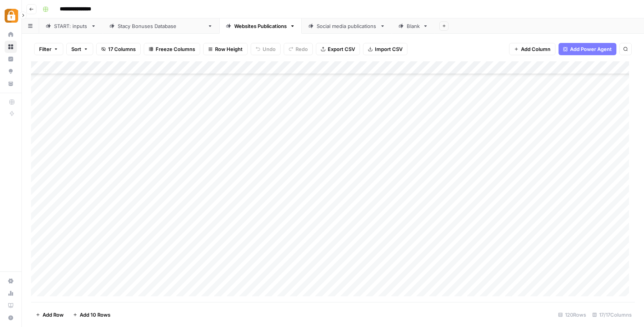  What do you see at coordinates (587, 49) in the screenshot?
I see `button: Add Power Agent` at bounding box center [587, 49].